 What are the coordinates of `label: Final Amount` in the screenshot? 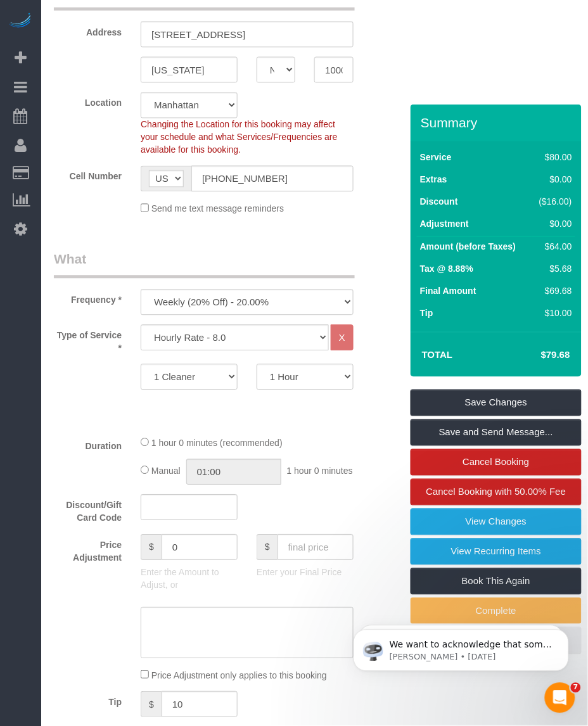 It's located at (448, 291).